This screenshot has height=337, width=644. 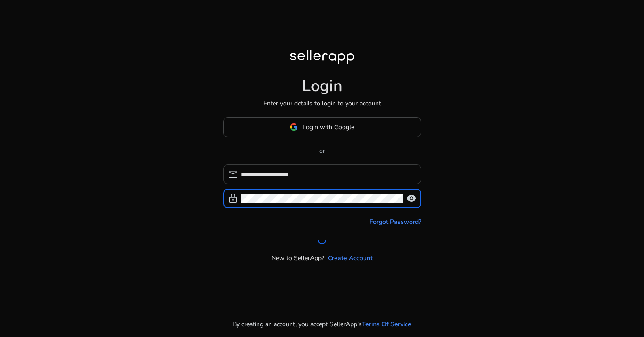 I want to click on span: lock, so click(x=233, y=199).